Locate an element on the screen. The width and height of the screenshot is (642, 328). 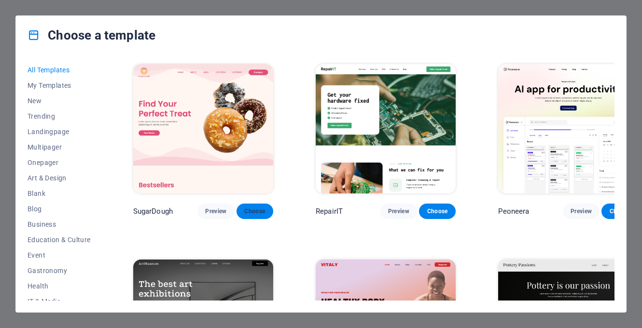
p: SugarDough is located at coordinates (153, 211).